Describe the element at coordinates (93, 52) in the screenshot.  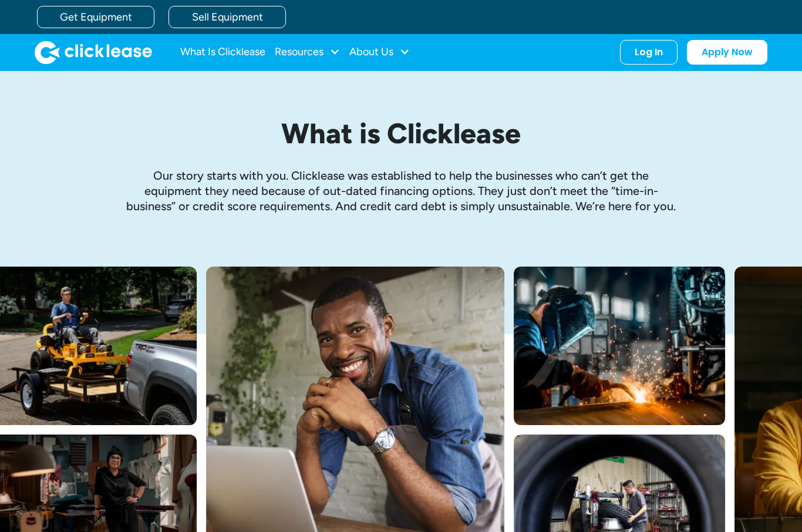
I see `a: home` at that location.